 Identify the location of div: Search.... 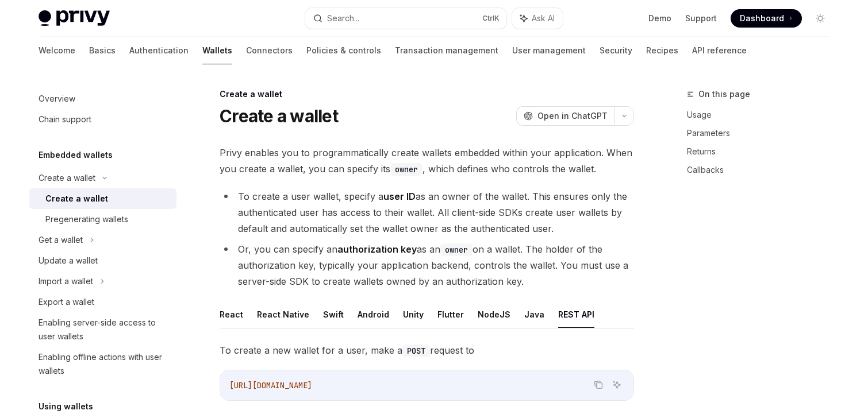
(343, 18).